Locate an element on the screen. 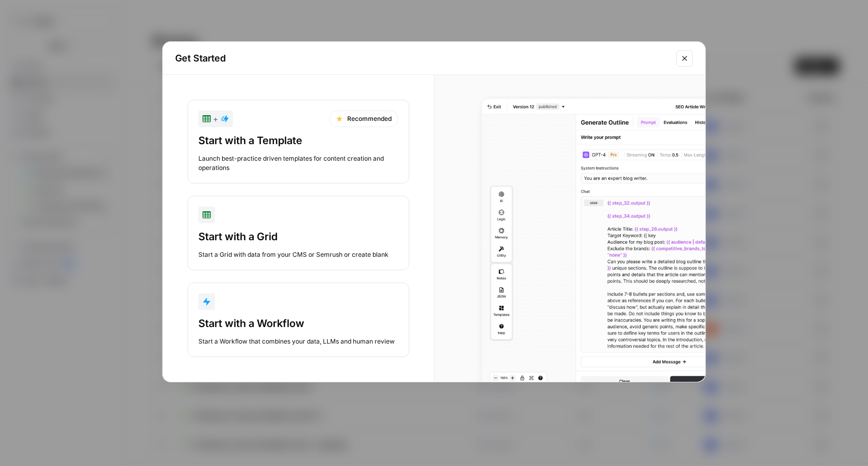 The height and width of the screenshot is (466, 868). div: Start with a Template is located at coordinates (298, 140).